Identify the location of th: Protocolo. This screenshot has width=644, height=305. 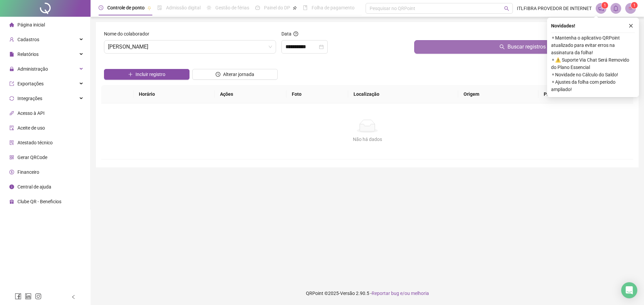
(585, 94).